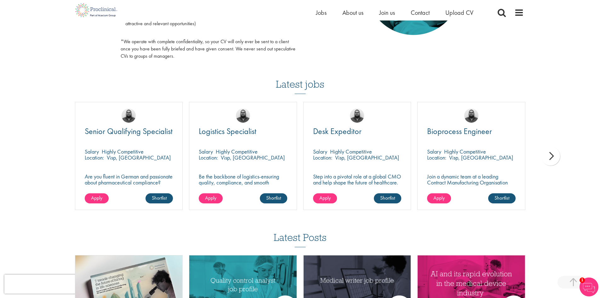 The image size is (600, 298). What do you see at coordinates (243, 182) in the screenshot?
I see `p: Be the backbone of logistics-ensuring quality, compliance, and smooth operations in a dynamic env...` at bounding box center [243, 182].